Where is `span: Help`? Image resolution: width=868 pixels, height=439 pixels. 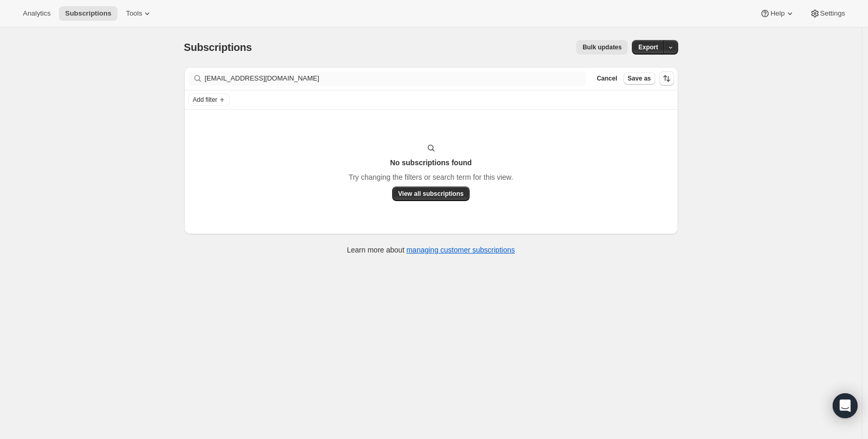
span: Help is located at coordinates (777, 13).